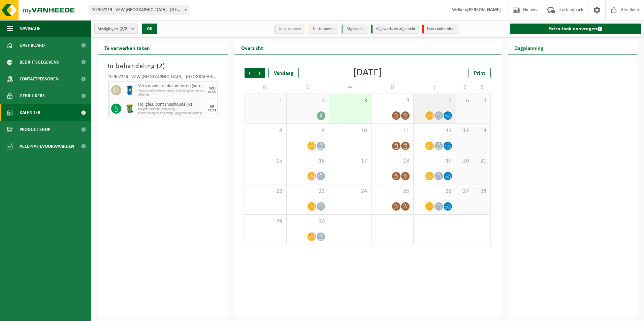  Describe the element at coordinates (266, 222) in the screenshot. I see `span: 29` at that location.